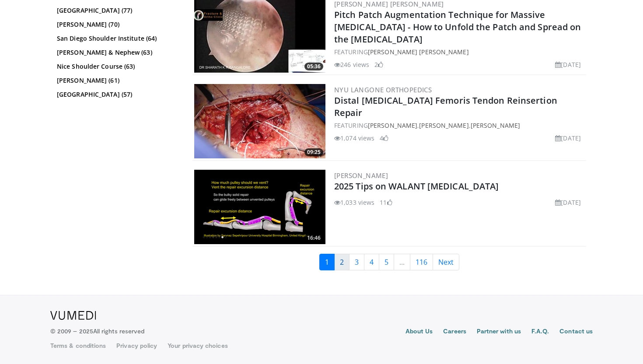 This screenshot has width=643, height=364. I want to click on li: 1,074 views, so click(354, 138).